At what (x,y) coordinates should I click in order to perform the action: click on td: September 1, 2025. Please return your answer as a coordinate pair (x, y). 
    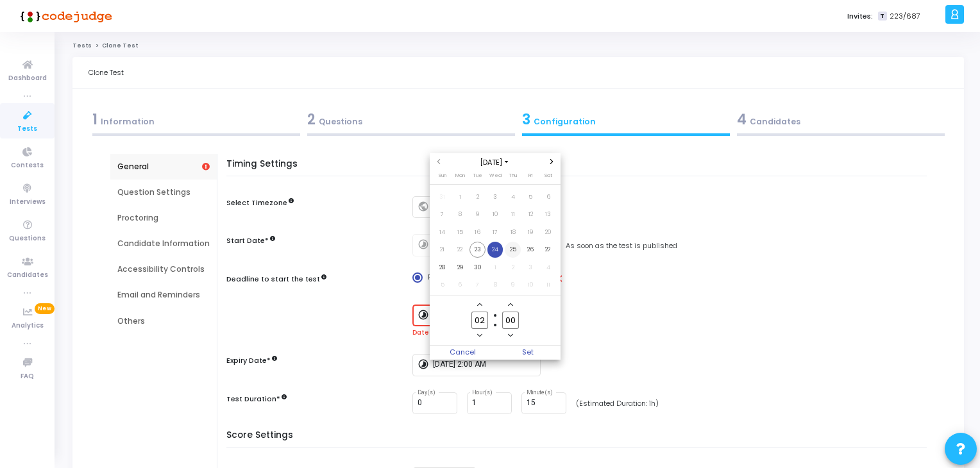
    Looking at the image, I should click on (460, 197).